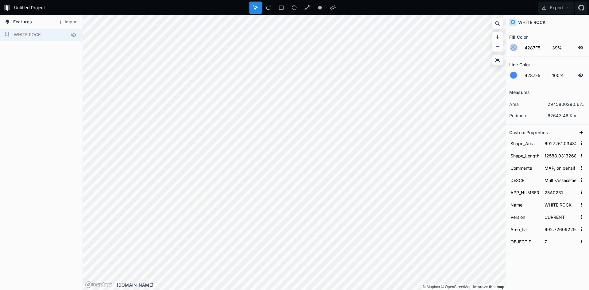 The height and width of the screenshot is (290, 589). Describe the element at coordinates (529, 132) in the screenshot. I see `h2: Custom Properties` at that location.